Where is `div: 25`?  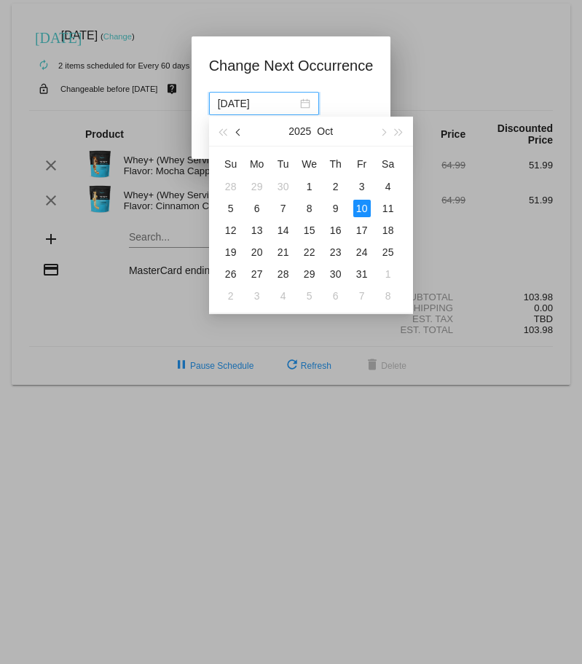
div: 25 is located at coordinates (388, 252).